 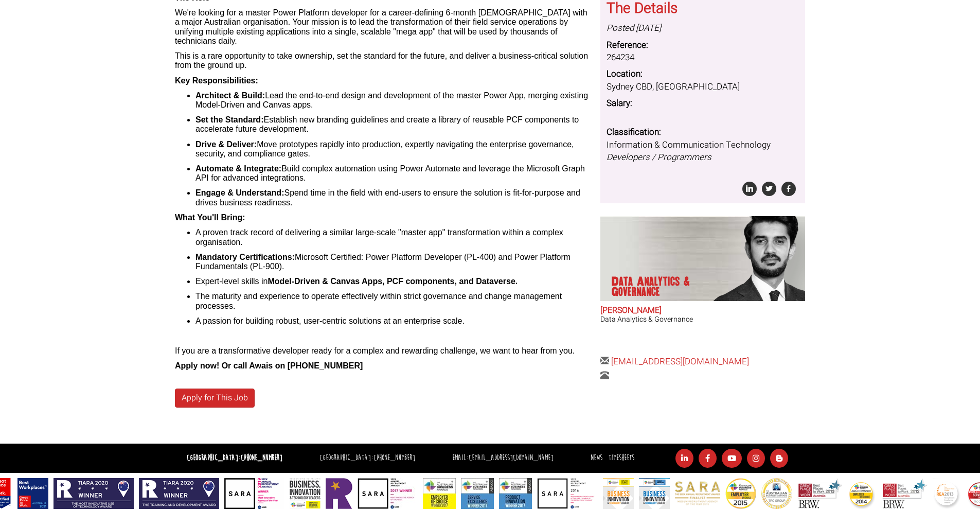 I want to click on b: Architect & Build:, so click(x=230, y=95).